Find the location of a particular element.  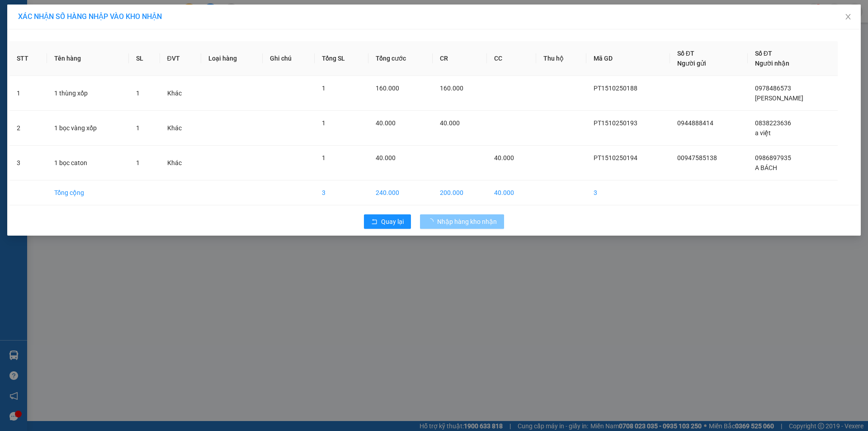

th: Thu hộ is located at coordinates (562, 59).